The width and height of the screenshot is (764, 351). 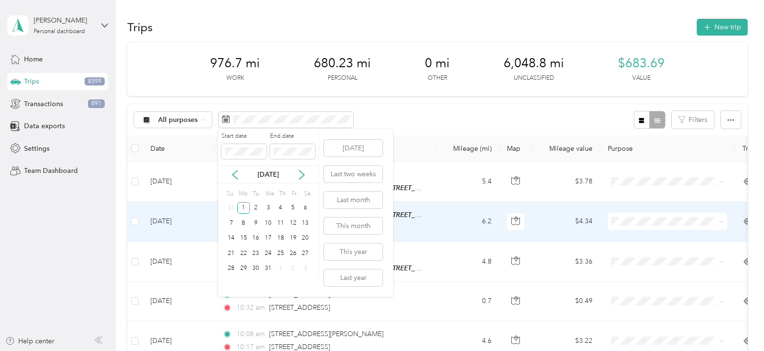 What do you see at coordinates (244, 238) in the screenshot?
I see `div: 15` at bounding box center [244, 238].